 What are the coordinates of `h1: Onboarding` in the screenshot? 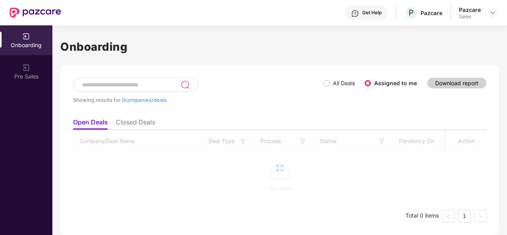 It's located at (280, 47).